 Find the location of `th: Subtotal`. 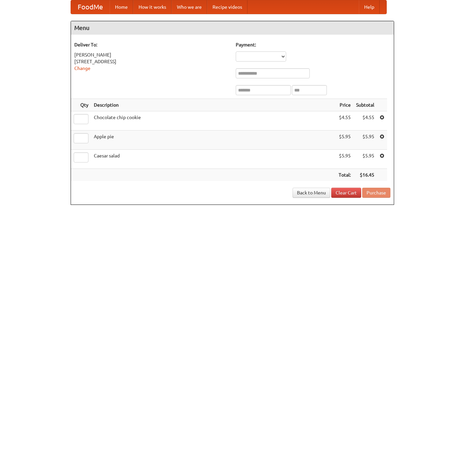

th: Subtotal is located at coordinates (365, 105).